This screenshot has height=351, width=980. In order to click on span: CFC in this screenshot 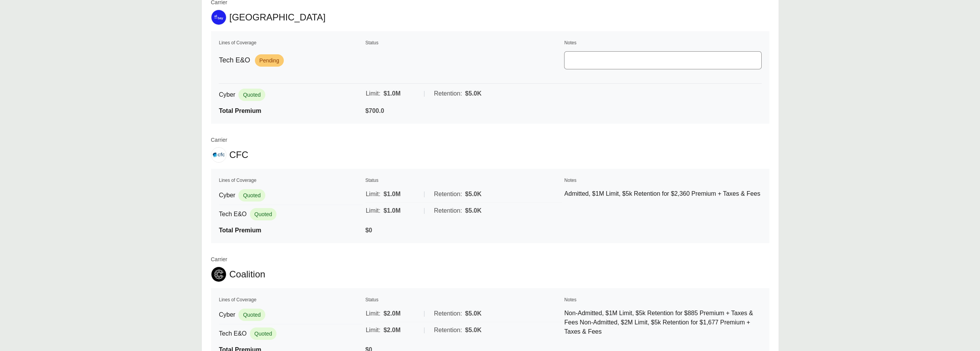, I will do `click(239, 155)`.